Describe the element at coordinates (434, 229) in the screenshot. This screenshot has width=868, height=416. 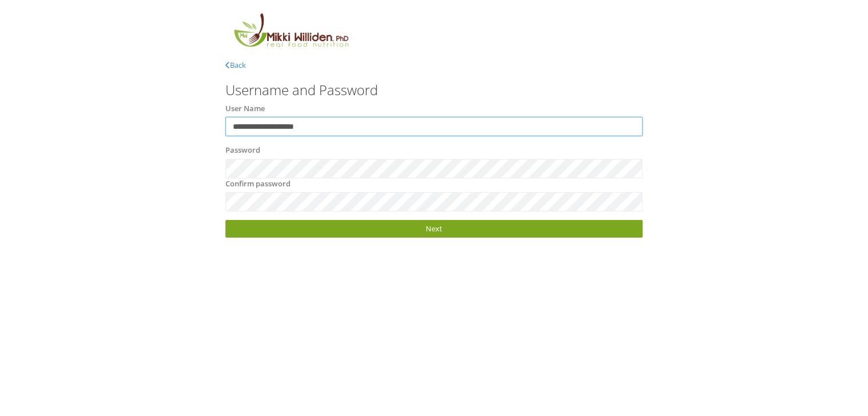
I see `a: Next` at that location.